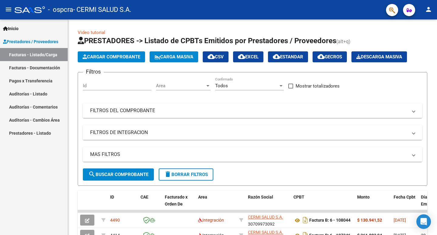 This screenshot has width=437, height=235. I want to click on span: Gecros, so click(329, 57).